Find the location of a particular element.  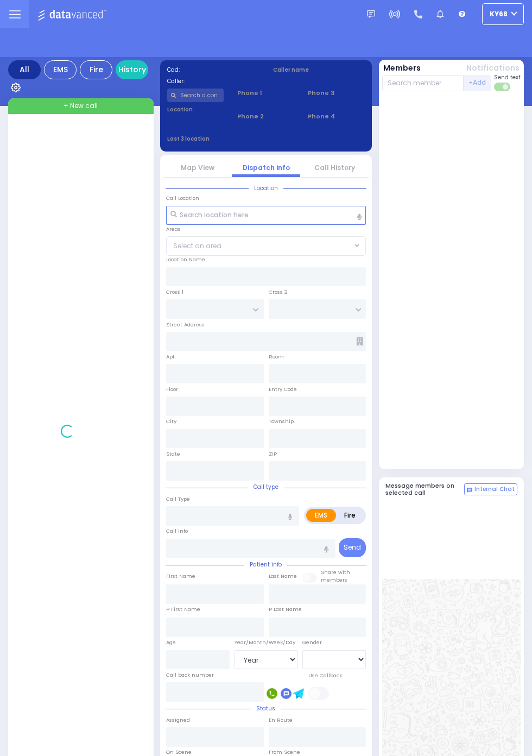

label: Call Type is located at coordinates (178, 499).